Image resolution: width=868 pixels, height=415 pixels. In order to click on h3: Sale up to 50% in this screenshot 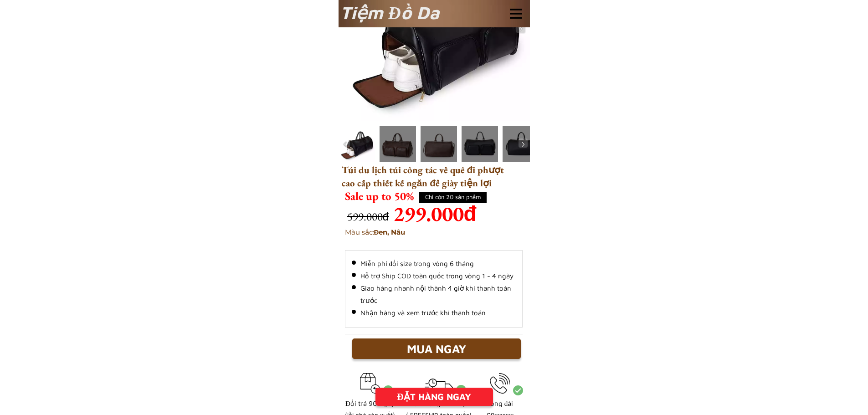, I will do `click(386, 196)`.